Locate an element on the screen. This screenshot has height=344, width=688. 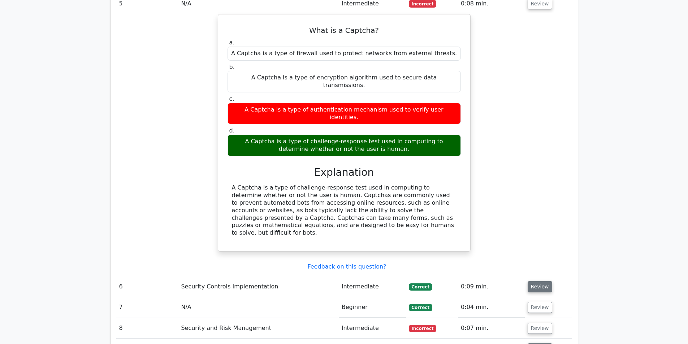
div: A Captcha is a type of authentication mechanism used to verify user identities. is located at coordinates (344, 114).